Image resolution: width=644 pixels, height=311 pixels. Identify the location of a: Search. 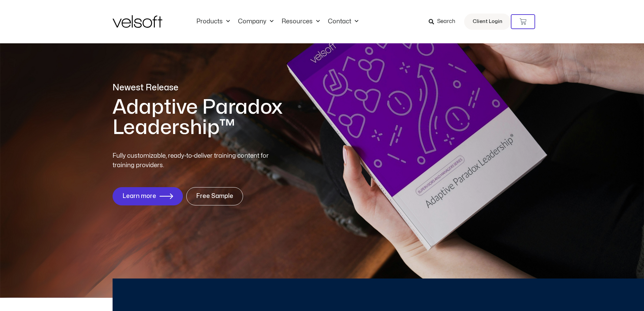
(444, 22).